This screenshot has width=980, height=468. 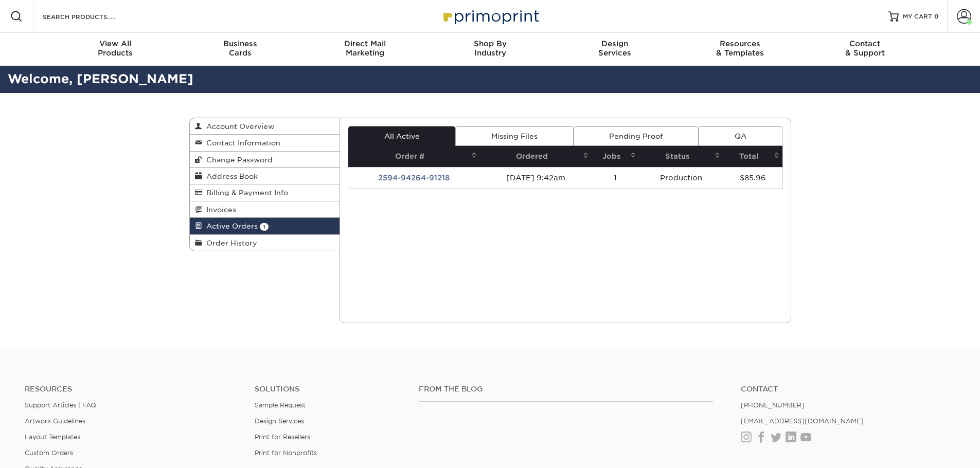 I want to click on a: Change Password, so click(x=265, y=160).